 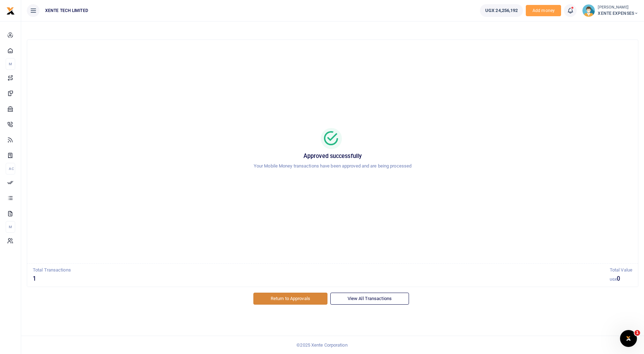 What do you see at coordinates (333, 166) in the screenshot?
I see `p: Your Mobile Money transactions have been approved and are being processed` at bounding box center [333, 166].